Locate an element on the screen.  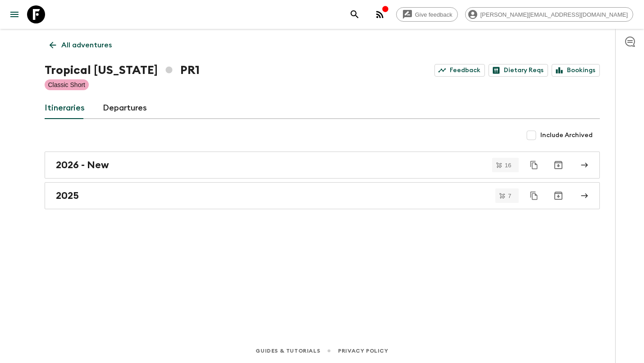
p: Classic Short is located at coordinates (67, 85).